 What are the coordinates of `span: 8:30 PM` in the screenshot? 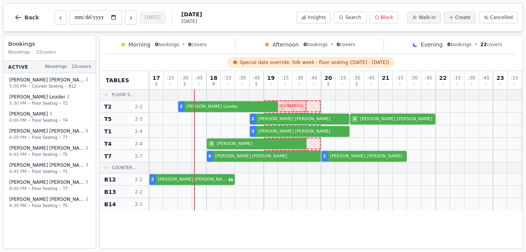 It's located at (18, 205).